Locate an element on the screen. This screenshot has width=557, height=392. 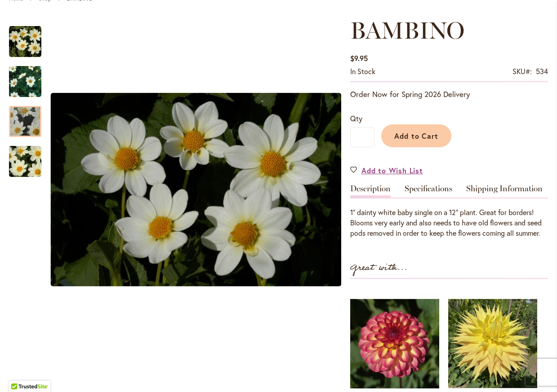
a: Shipping Information is located at coordinates (505, 191).